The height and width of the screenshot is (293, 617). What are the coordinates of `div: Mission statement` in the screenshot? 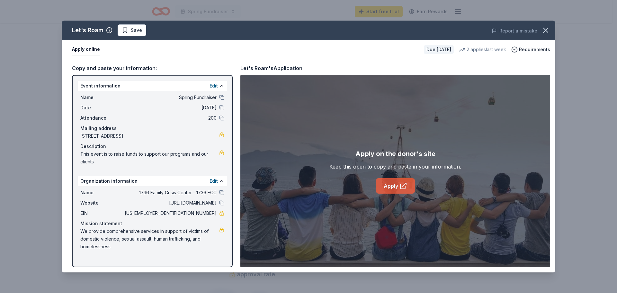 It's located at (152, 223).